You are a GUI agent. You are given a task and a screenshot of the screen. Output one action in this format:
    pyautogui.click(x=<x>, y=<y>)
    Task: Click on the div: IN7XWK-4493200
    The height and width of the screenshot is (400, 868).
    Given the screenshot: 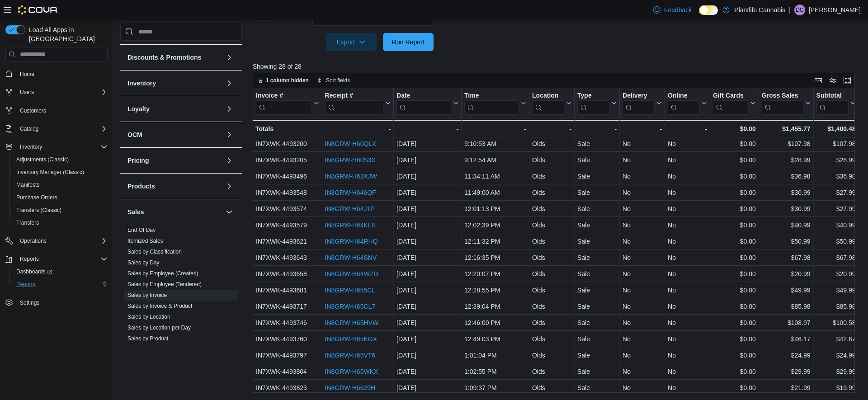 What is the action you would take?
    pyautogui.click(x=288, y=144)
    